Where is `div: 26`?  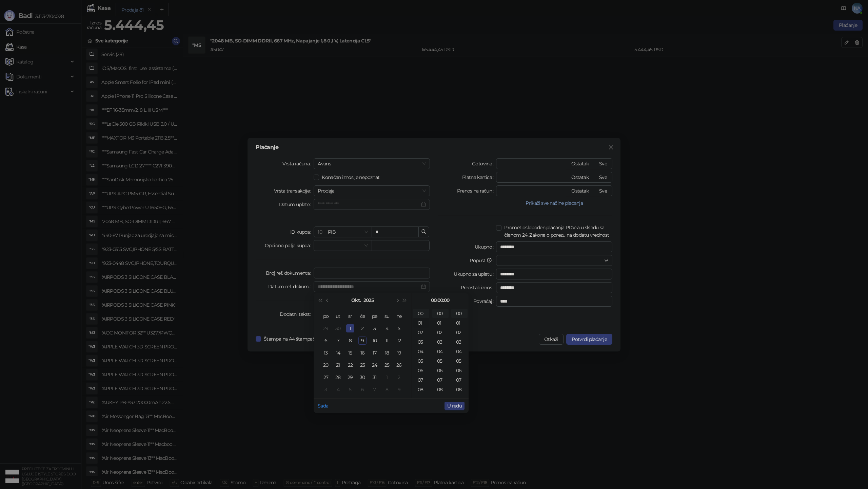
div: 26 is located at coordinates (399, 365).